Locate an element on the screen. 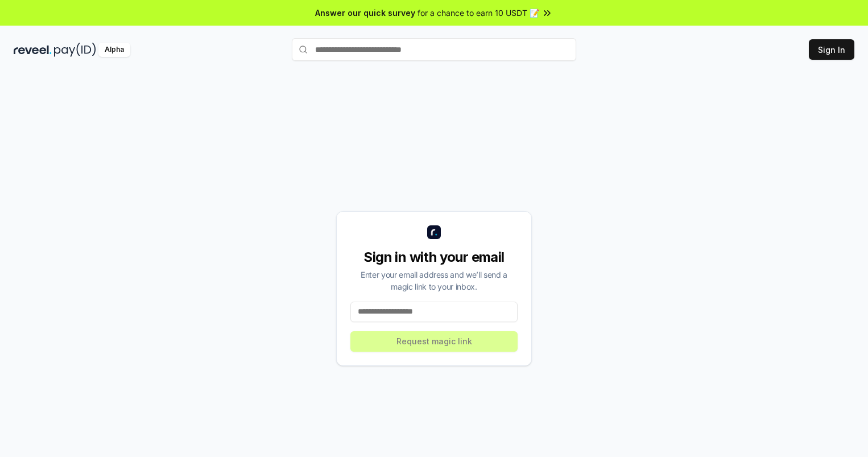 This screenshot has height=457, width=868. span: Answer our quick survey is located at coordinates (366, 12).